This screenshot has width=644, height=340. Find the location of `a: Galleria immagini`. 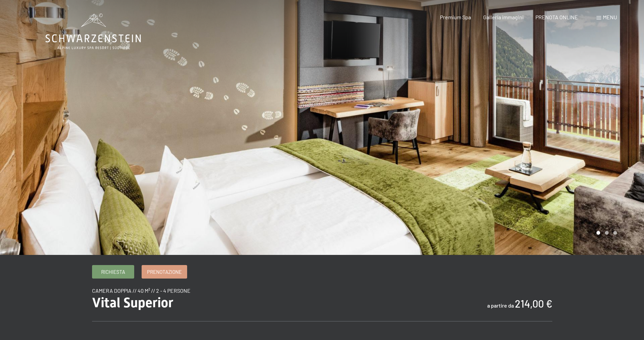

a: Galleria immagini is located at coordinates (504, 17).